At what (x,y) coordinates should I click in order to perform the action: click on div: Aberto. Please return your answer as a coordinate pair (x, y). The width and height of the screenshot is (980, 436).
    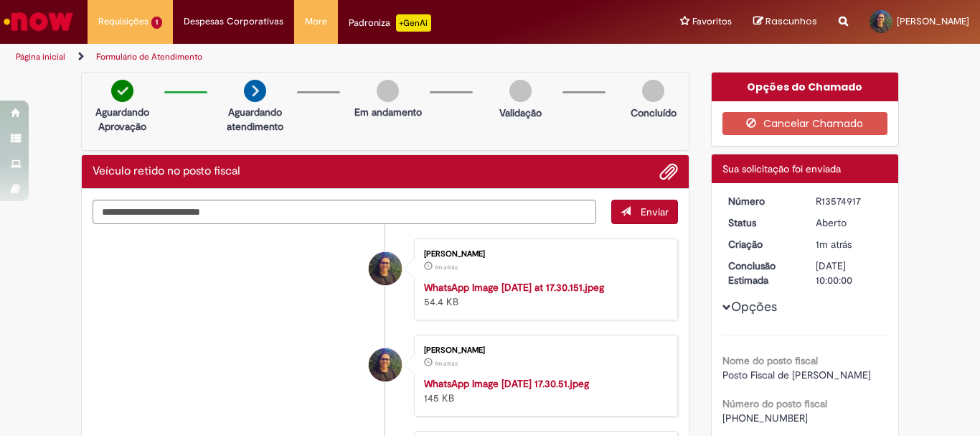
    Looking at the image, I should click on (849, 222).